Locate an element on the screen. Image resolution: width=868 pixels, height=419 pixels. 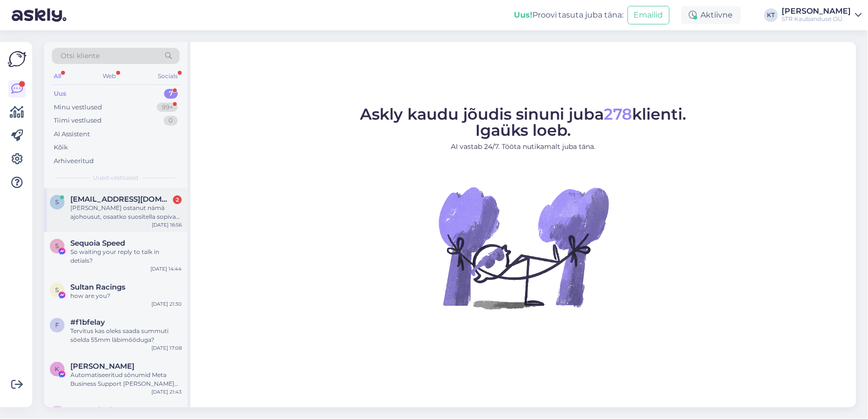
span: 278 is located at coordinates (618, 114).